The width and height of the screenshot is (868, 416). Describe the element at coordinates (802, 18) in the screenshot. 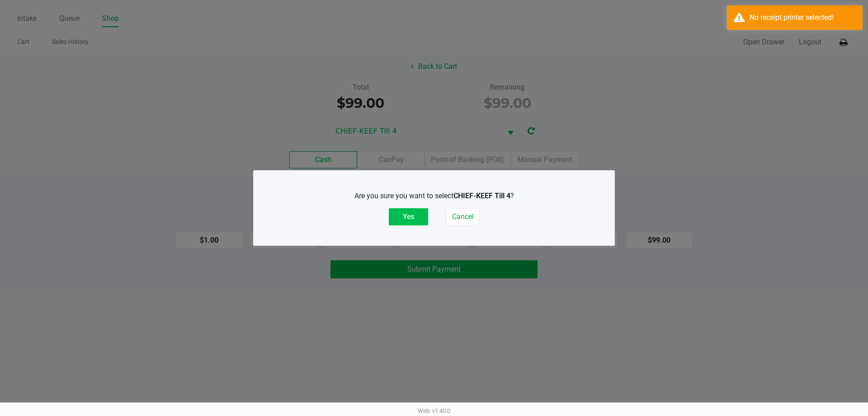

I see `div: No receipt printer selected!` at that location.